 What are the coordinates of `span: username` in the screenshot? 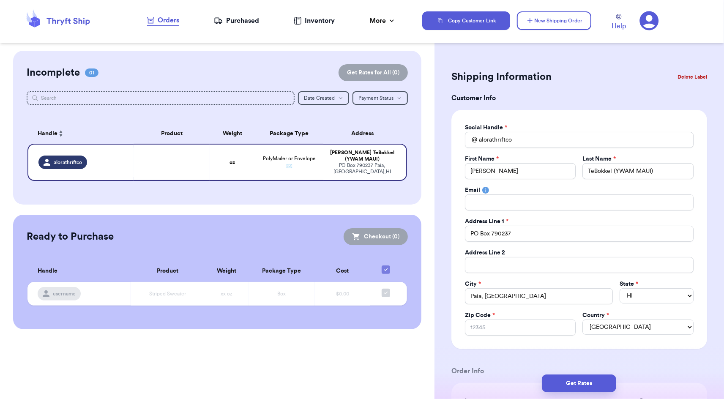 It's located at (64, 294).